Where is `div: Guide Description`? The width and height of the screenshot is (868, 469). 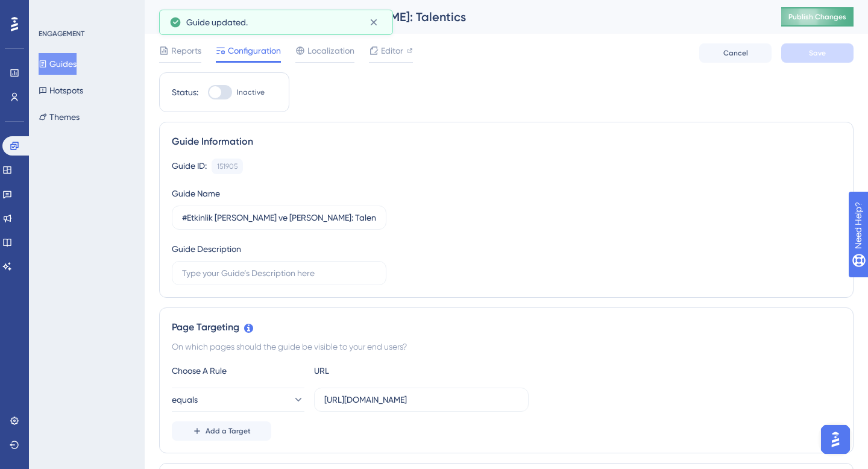 div: Guide Description is located at coordinates (206, 249).